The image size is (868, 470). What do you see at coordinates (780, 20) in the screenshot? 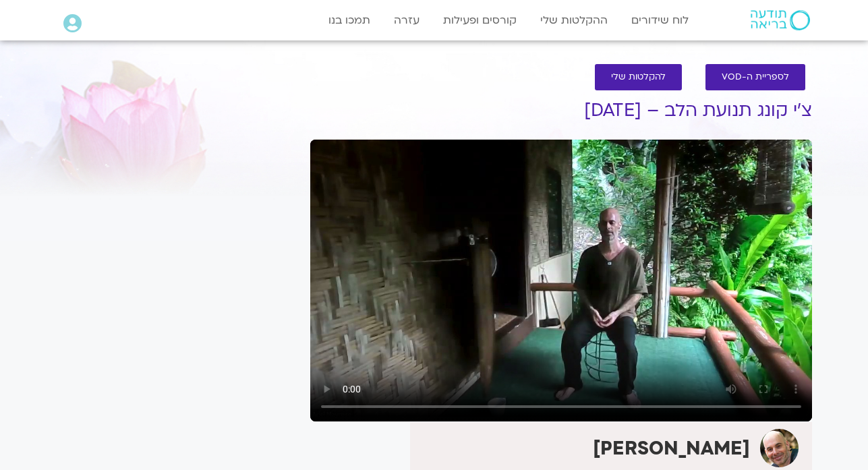
I see `img: תודעה בריאה` at bounding box center [780, 20].